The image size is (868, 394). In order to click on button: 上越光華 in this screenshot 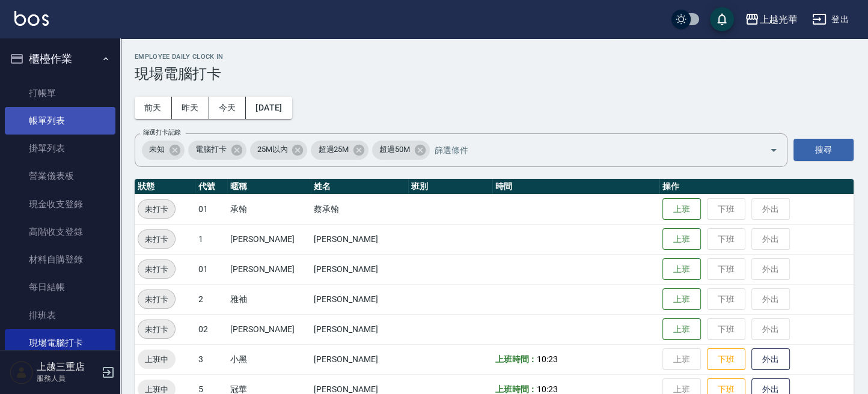, I will do `click(771, 19)`.